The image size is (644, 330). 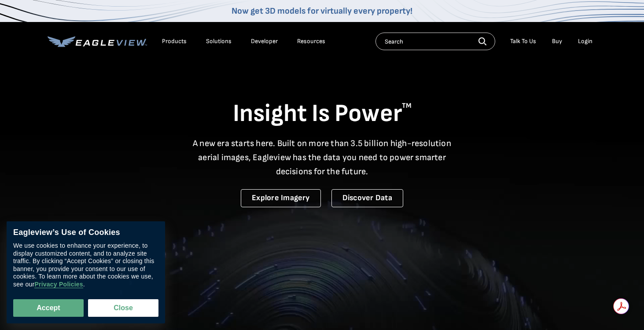 I want to click on p: A new era starts here. Built on more than 3.5 billion high-resolution aerial images, Eagleview ha..., so click(x=322, y=158).